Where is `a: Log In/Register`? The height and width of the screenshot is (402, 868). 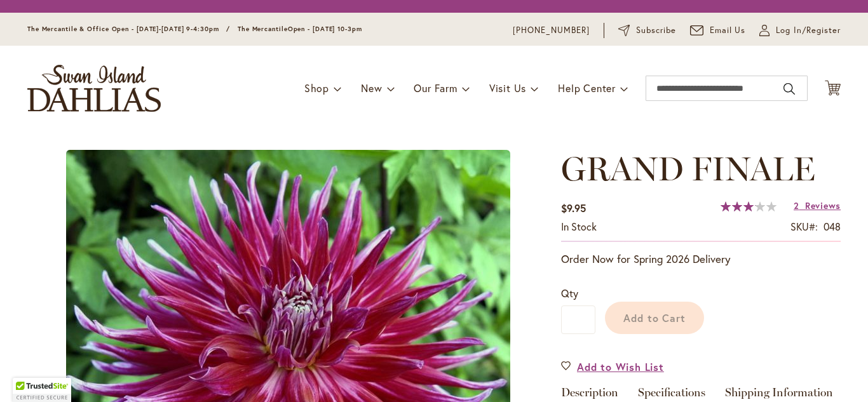
a: Log In/Register is located at coordinates (800, 30).